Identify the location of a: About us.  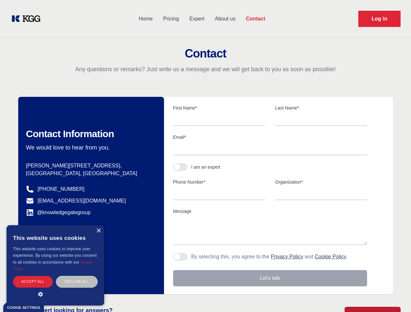
(225, 19).